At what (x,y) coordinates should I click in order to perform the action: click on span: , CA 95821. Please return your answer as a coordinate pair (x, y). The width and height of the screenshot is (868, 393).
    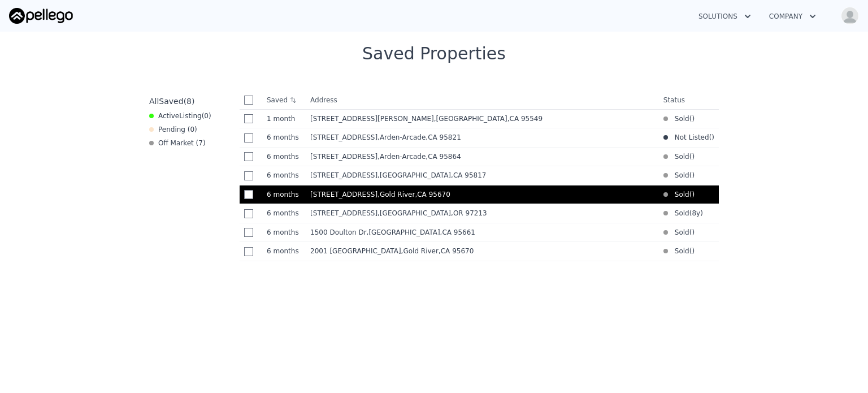
    Looking at the image, I should click on (443, 137).